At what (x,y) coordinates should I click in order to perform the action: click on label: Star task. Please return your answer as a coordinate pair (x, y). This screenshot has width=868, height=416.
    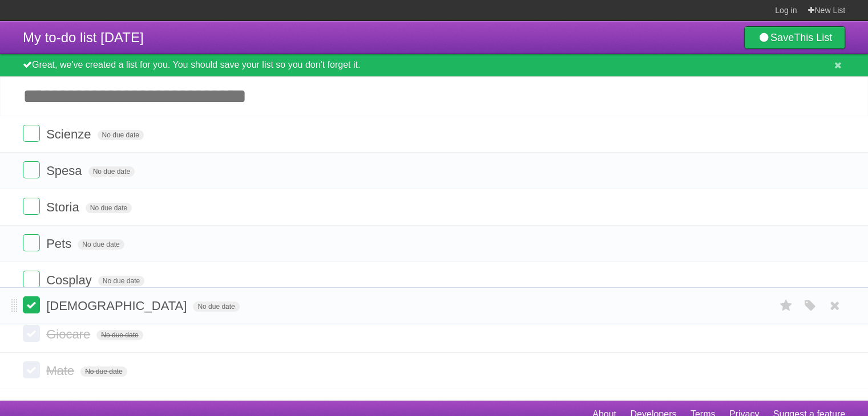
    Looking at the image, I should click on (786, 305).